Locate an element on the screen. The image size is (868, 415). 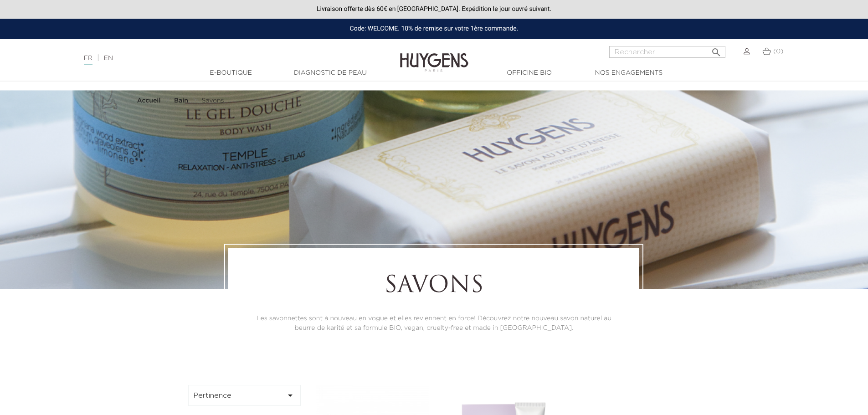
button: Pertinence is located at coordinates (244, 395).